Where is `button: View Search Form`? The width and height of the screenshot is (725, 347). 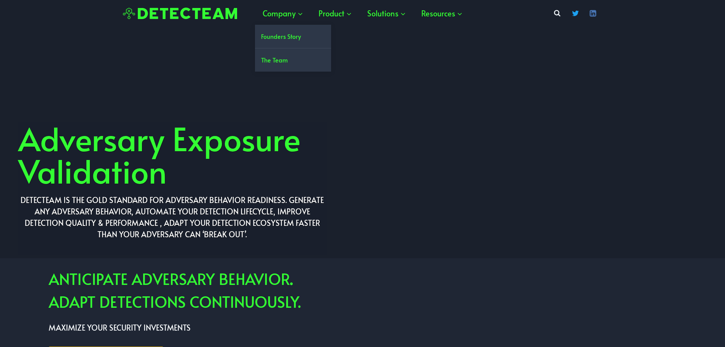
button: View Search Form is located at coordinates (557, 13).